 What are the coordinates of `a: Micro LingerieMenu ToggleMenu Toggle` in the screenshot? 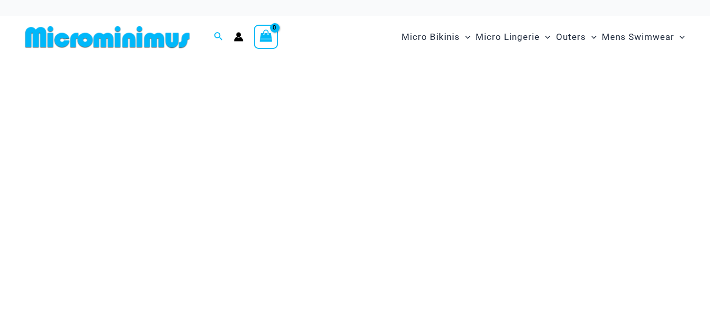 It's located at (513, 37).